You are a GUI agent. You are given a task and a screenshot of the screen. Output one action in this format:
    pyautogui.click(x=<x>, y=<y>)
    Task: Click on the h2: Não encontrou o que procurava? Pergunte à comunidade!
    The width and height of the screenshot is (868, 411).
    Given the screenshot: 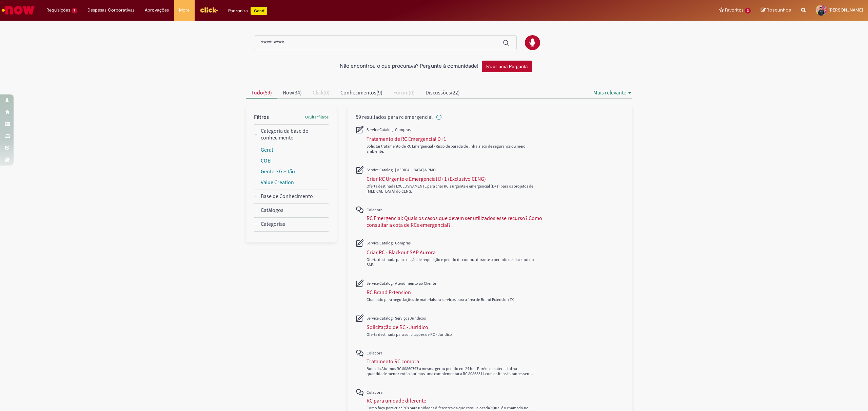 What is the action you would take?
    pyautogui.click(x=409, y=67)
    